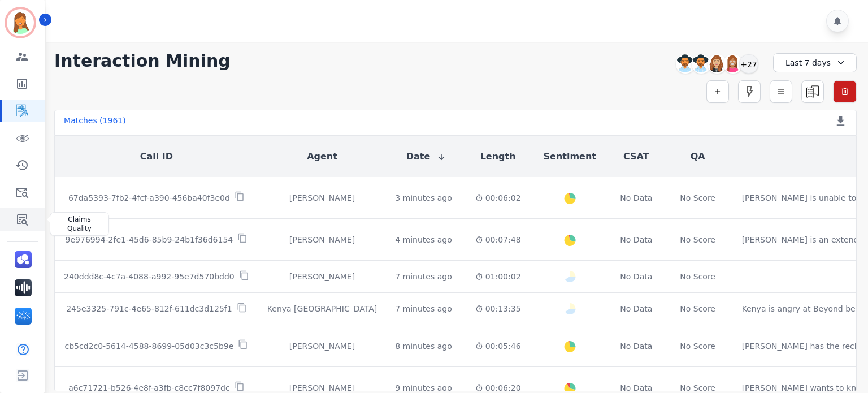 The image size is (868, 393). Describe the element at coordinates (749, 64) in the screenshot. I see `div: +27` at that location.